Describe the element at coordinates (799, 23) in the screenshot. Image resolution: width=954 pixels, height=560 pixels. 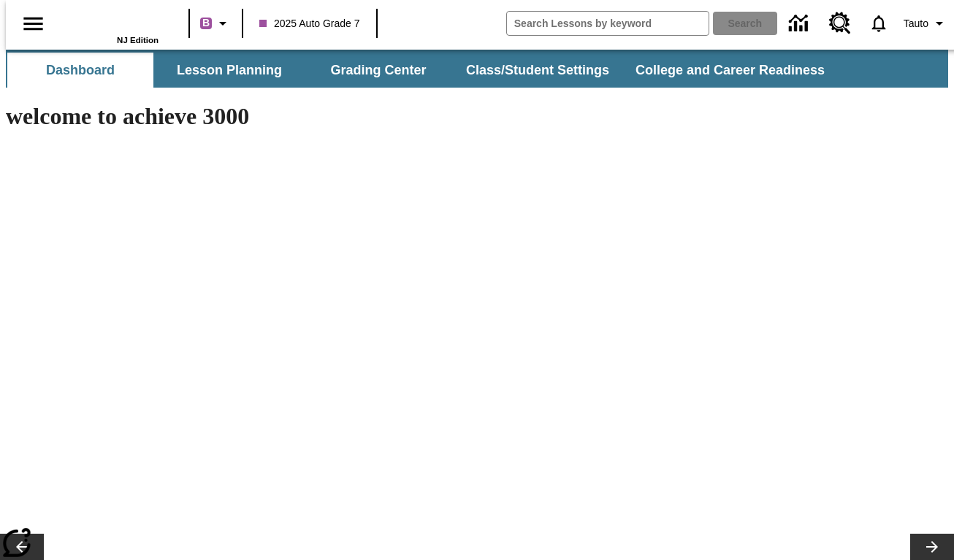
I see `a: Data Center` at that location.